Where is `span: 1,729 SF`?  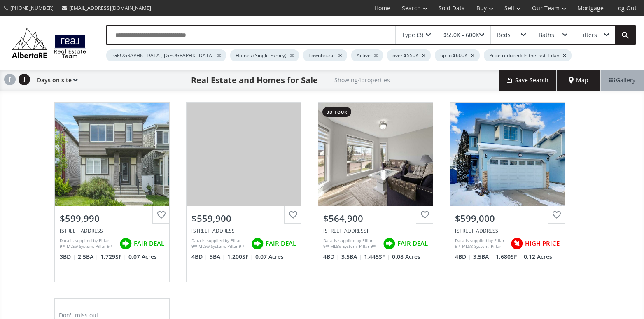
span: 1,729 SF is located at coordinates (113, 257).